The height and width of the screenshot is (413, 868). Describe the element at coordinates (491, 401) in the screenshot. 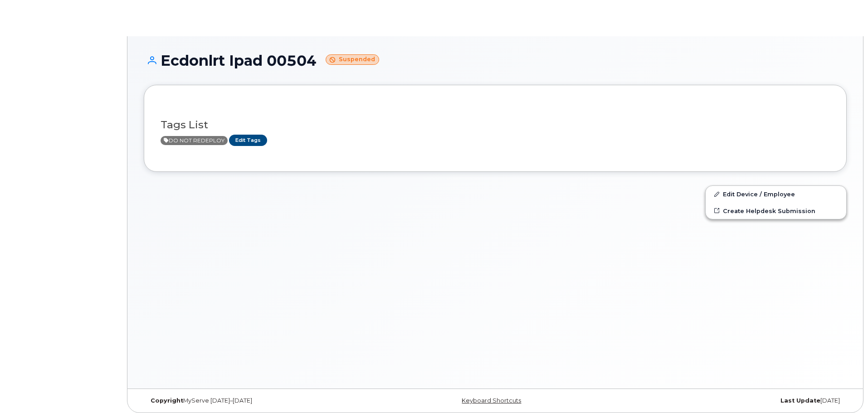

I see `a: Keyboard Shortcuts` at that location.